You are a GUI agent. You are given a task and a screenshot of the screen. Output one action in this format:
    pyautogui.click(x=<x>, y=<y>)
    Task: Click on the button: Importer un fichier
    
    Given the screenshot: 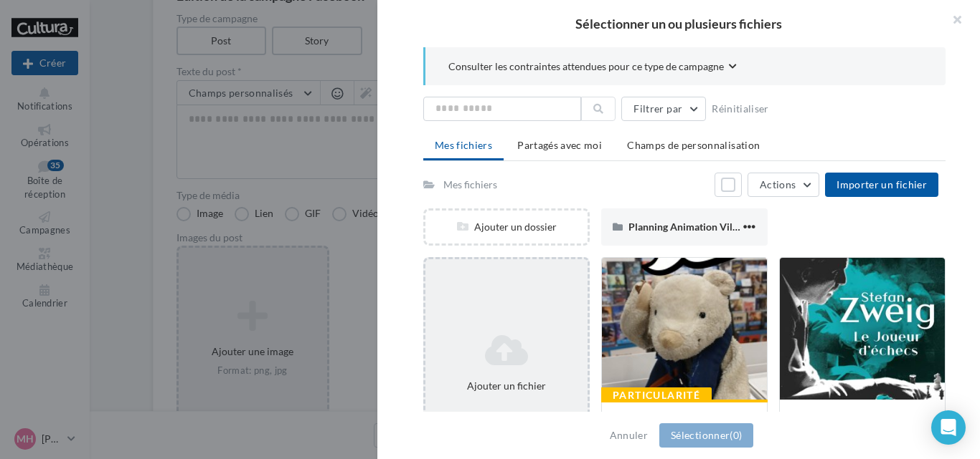 What is the action you would take?
    pyautogui.click(x=881, y=185)
    